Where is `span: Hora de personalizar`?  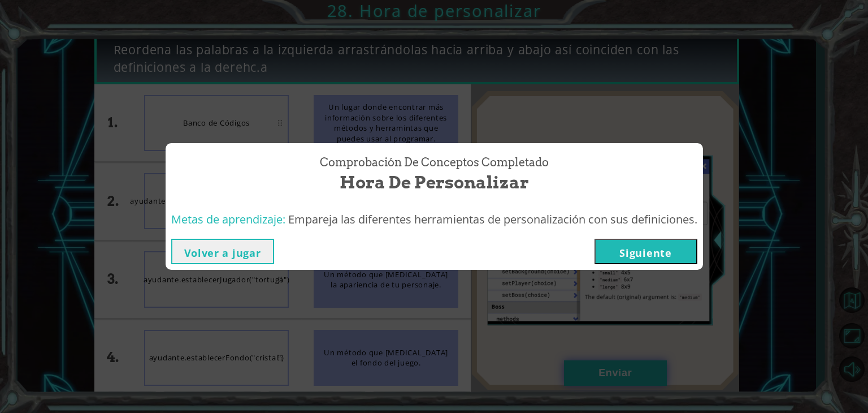 span: Hora de personalizar is located at coordinates (434, 182).